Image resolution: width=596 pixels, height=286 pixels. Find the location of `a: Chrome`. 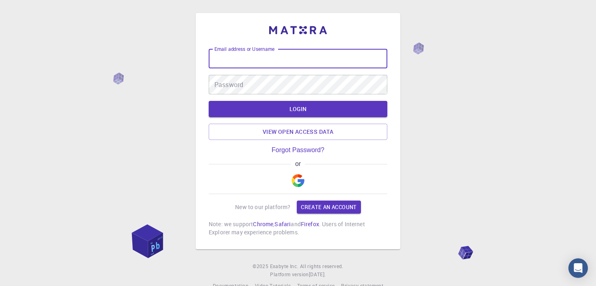

a: Chrome is located at coordinates (263, 223).